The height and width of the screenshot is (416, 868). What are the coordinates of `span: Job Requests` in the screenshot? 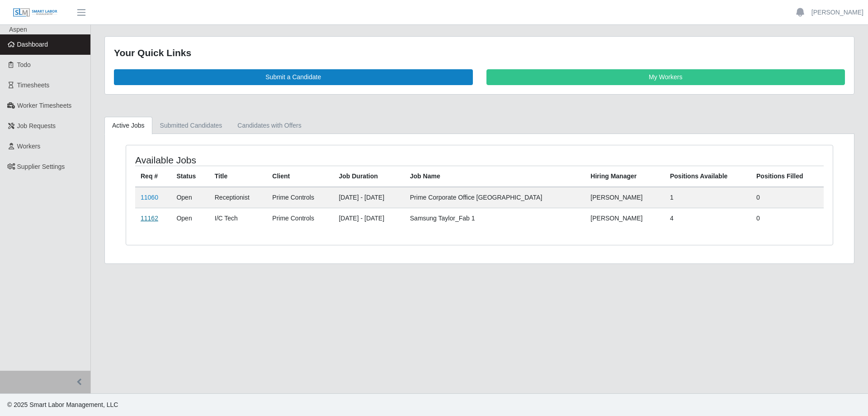 It's located at (37, 126).